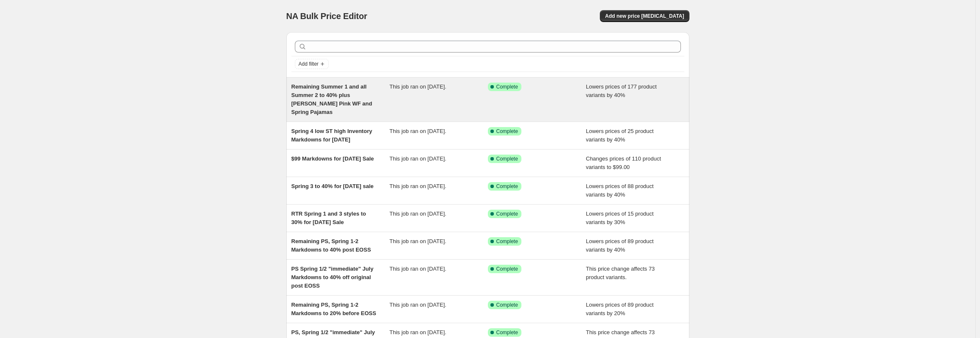 This screenshot has height=338, width=980. I want to click on span: NA Bulk Price Editor, so click(327, 16).